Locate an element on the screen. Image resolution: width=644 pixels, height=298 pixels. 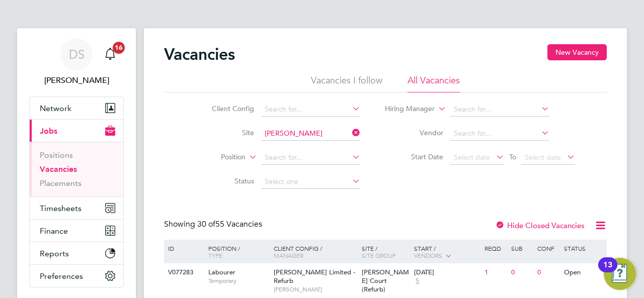
label: Vendor is located at coordinates (414, 133).